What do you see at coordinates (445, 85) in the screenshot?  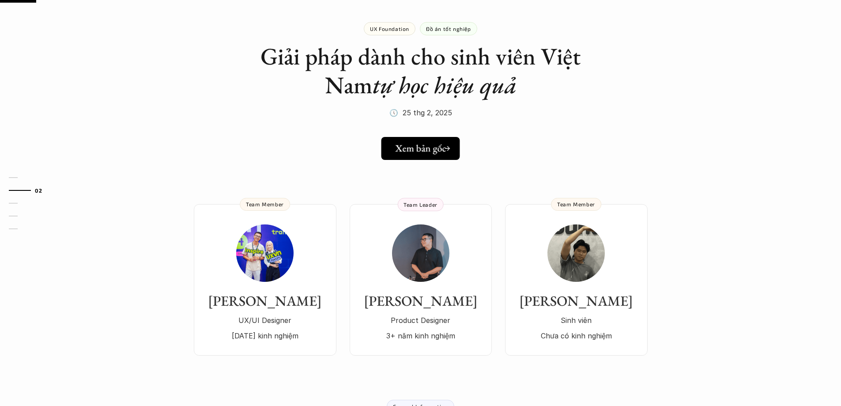 I see `em: tự học hiệu quả` at bounding box center [445, 85].